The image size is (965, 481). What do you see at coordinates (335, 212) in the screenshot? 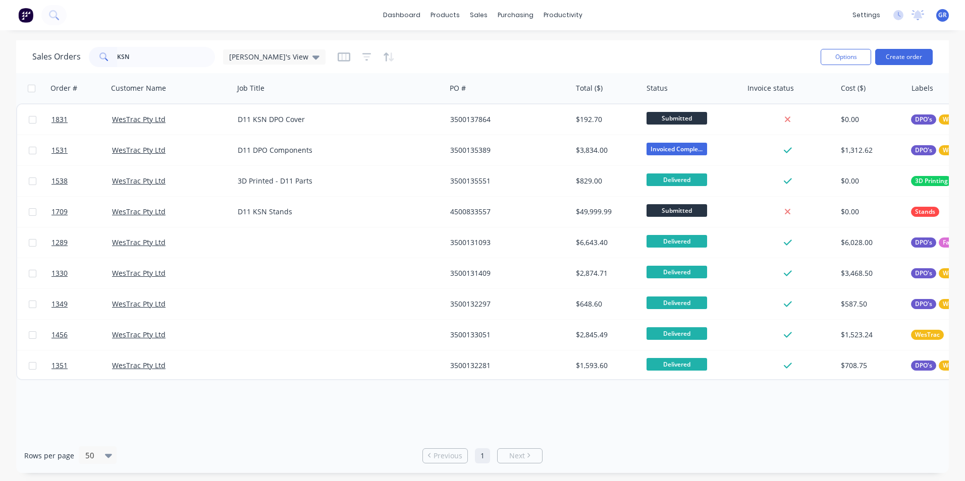
I see `div: D11 KSN Stands` at bounding box center [335, 212].